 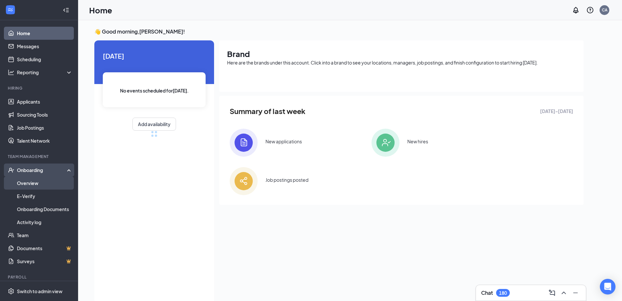 What do you see at coordinates (576, 10) in the screenshot?
I see `svg: Notifications` at bounding box center [576, 10].